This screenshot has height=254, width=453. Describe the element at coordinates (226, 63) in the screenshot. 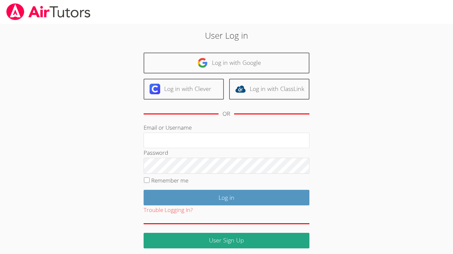

I see `a: Log in with Google` at that location.